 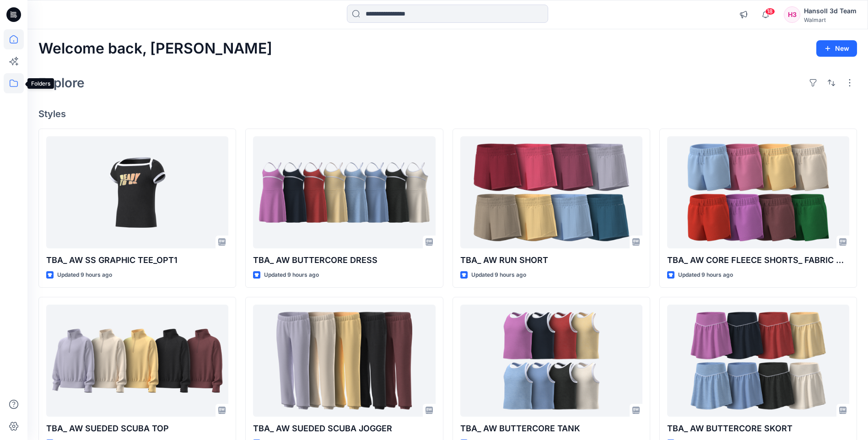 I want to click on a: TBA_ AW RUN SHORT, so click(x=551, y=192).